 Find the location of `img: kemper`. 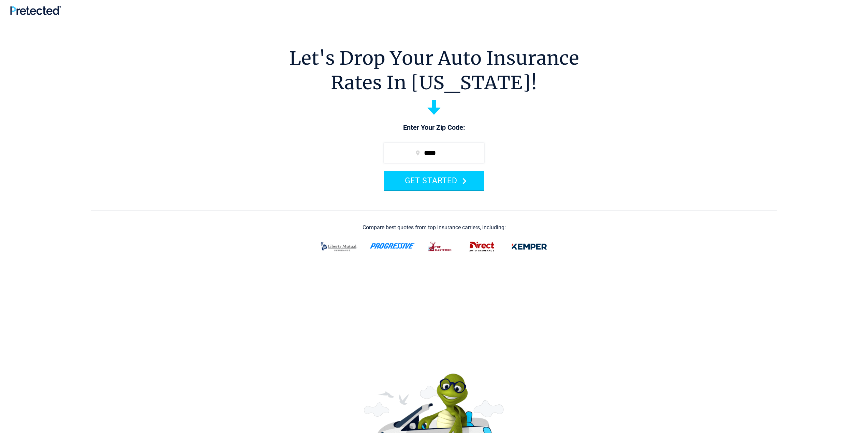

img: kemper is located at coordinates (529, 247).